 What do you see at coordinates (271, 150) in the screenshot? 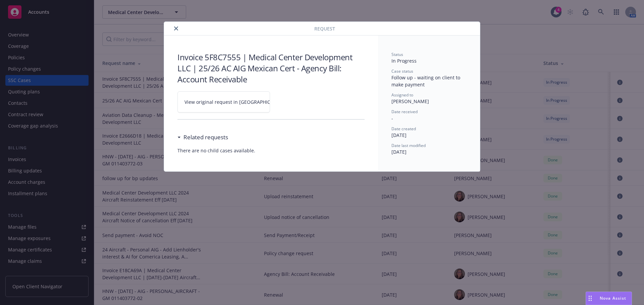
I see `span: There are no child cases available.` at bounding box center [271, 150].